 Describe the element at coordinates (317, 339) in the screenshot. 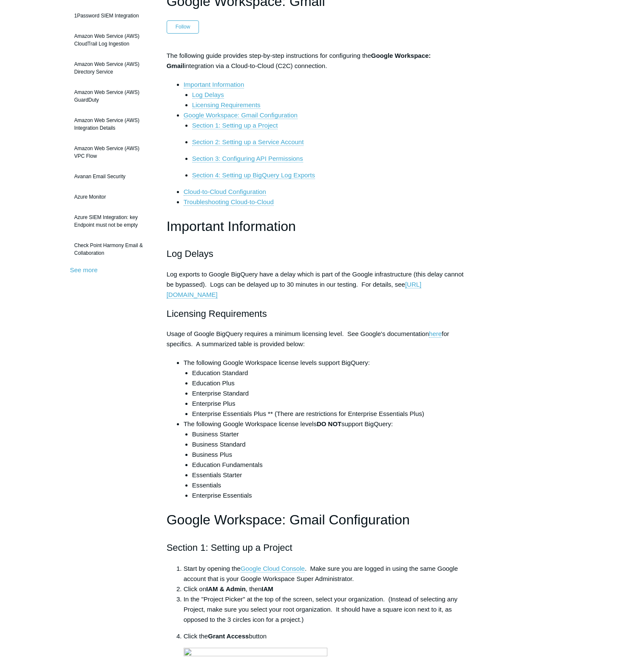

I see `p: Usage of Google BigQuery requires a minimum licensing level. See Google's documentation for speci...` at that location.